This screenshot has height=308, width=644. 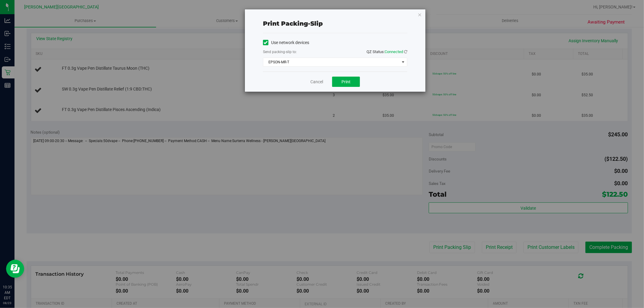 I want to click on span: Print packing-slip, so click(x=293, y=24).